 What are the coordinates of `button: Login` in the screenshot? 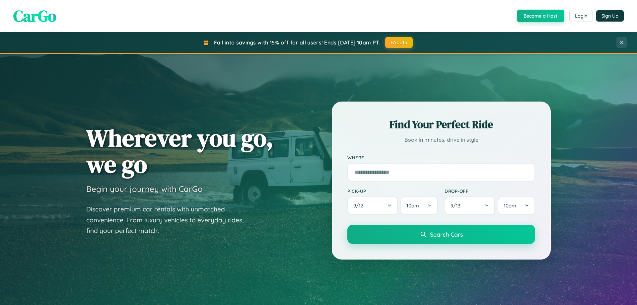 It's located at (581, 16).